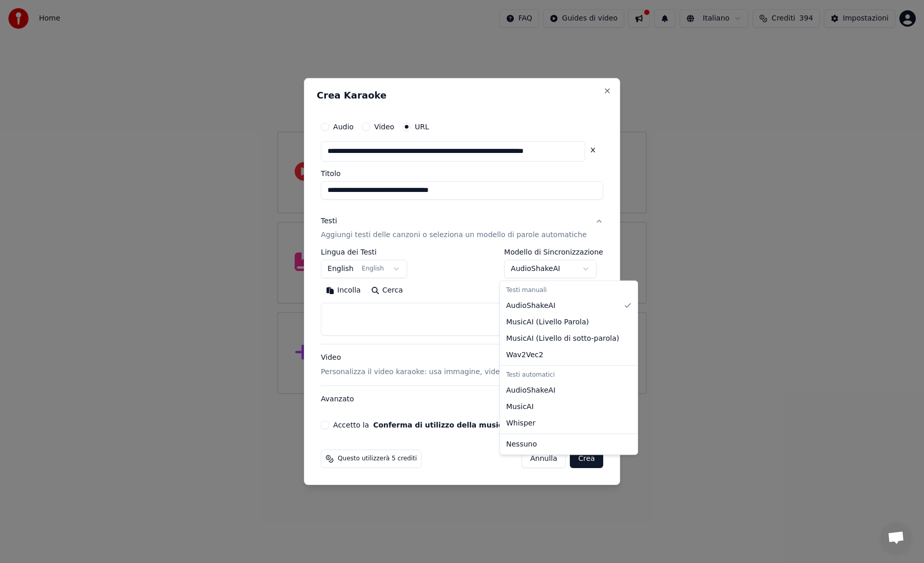 The width and height of the screenshot is (924, 563). Describe the element at coordinates (547, 322) in the screenshot. I see `span: MusicAI ( Livello Parola )` at that location.